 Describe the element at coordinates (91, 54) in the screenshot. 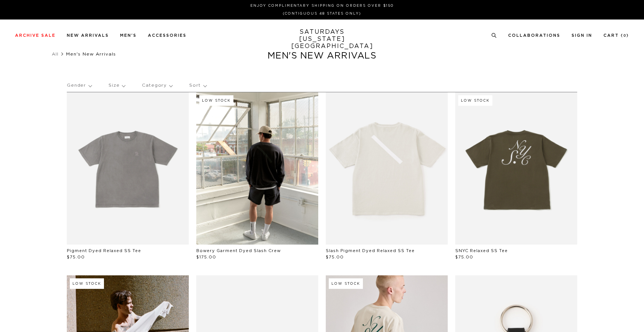

I see `span: Men's New Arrivals` at that location.